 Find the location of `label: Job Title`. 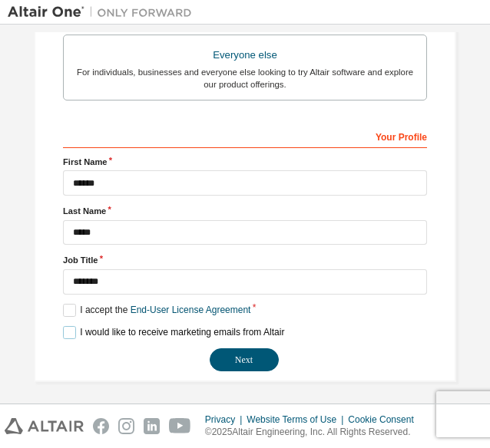

label: Job Title is located at coordinates (245, 260).